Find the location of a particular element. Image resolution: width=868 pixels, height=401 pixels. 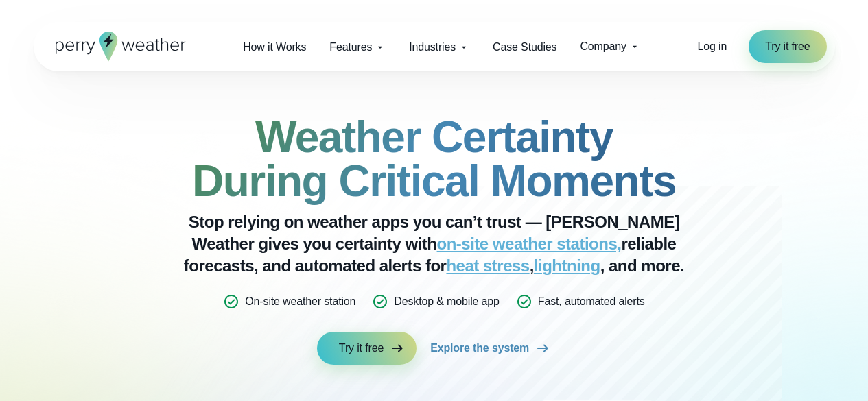

a: on-site weather stations, is located at coordinates (529, 243).